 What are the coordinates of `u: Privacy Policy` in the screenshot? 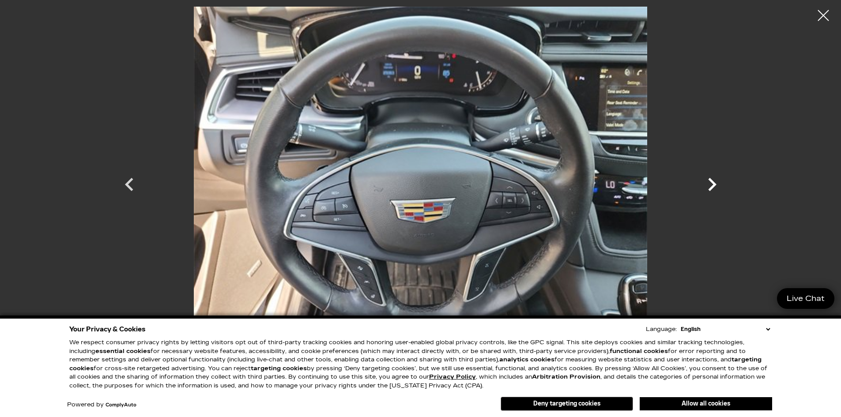 It's located at (452, 377).